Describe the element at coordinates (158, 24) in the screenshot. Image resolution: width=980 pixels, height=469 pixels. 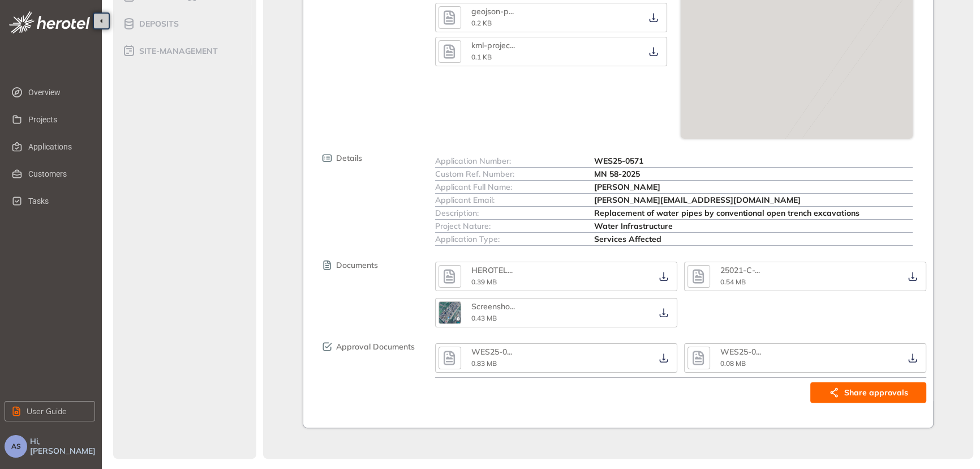
I see `span: Deposits` at that location.